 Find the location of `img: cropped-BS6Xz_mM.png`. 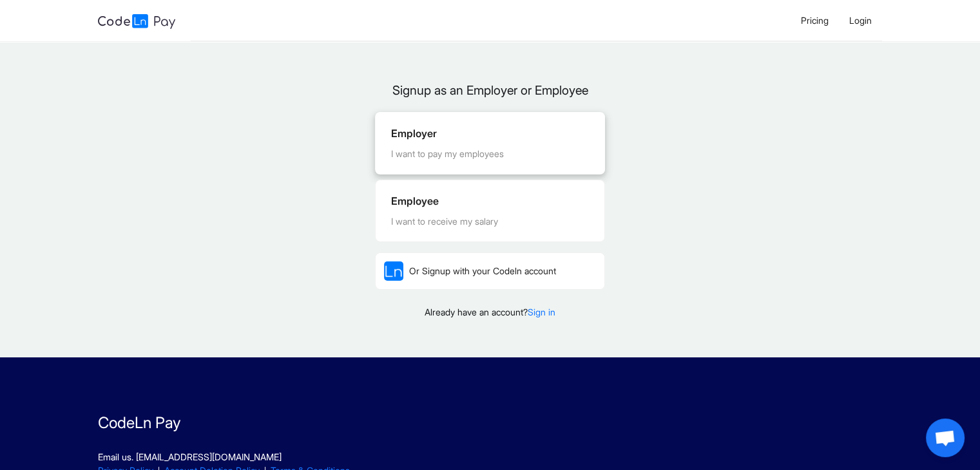

img: cropped-BS6Xz_mM.png is located at coordinates (394, 271).